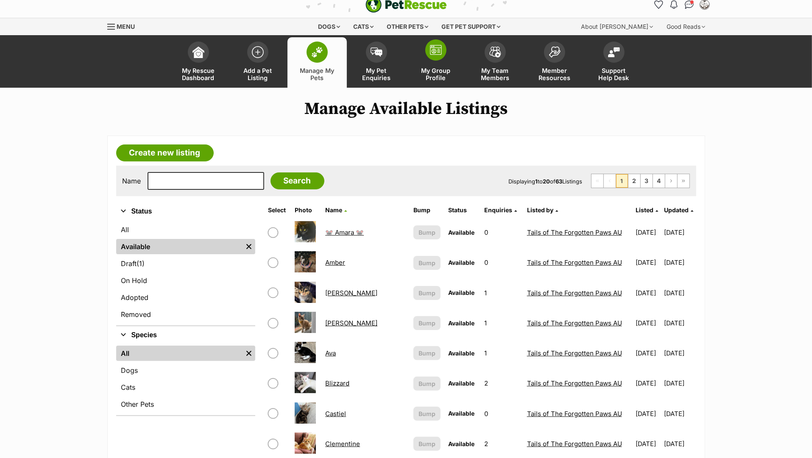 The image size is (812, 458). Describe the element at coordinates (186, 212) in the screenshot. I see `button: Status` at that location.